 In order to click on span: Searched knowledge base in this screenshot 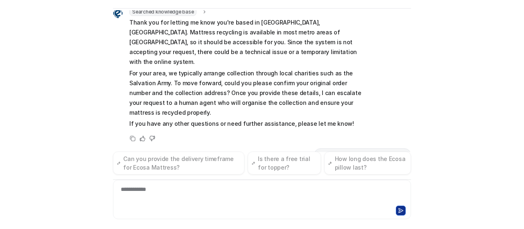, I will do `click(163, 12)`.